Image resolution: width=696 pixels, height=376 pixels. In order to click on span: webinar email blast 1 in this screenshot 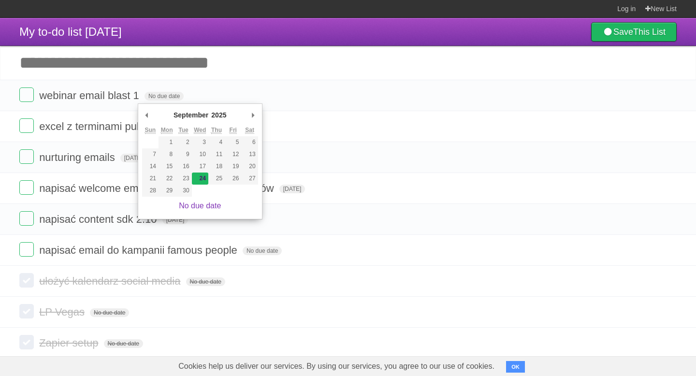, I will do `click(90, 95)`.